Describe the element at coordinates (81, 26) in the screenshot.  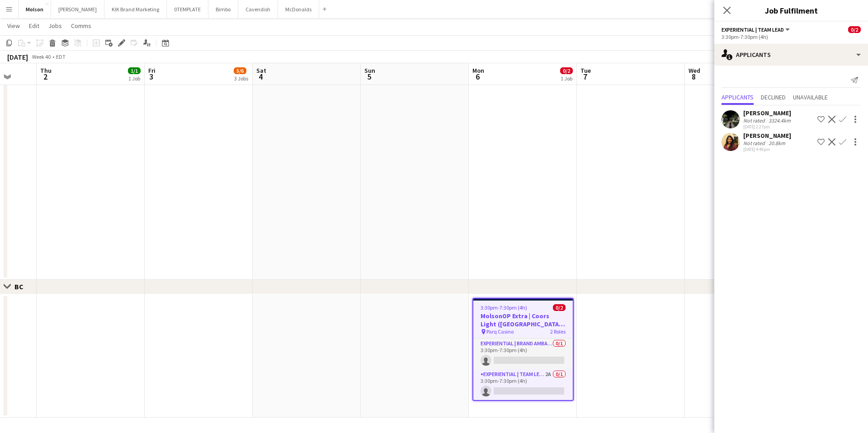
I see `span: Comms` at that location.